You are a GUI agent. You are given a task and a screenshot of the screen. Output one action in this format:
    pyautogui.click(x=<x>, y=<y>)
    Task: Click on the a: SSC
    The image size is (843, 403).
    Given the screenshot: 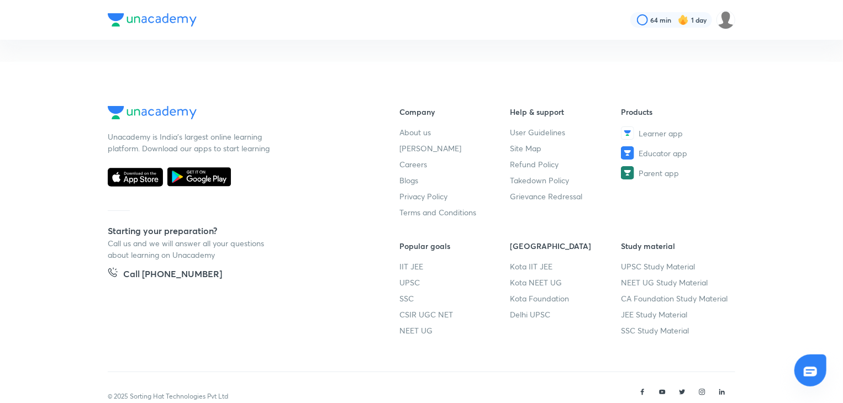 What is the action you would take?
    pyautogui.click(x=455, y=298)
    